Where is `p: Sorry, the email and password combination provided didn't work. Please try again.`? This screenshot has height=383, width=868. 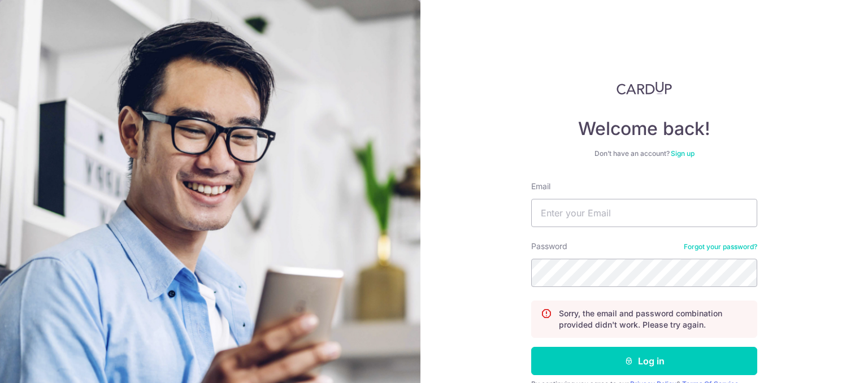
p: Sorry, the email and password combination provided didn't work. Please try again. is located at coordinates (653, 318).